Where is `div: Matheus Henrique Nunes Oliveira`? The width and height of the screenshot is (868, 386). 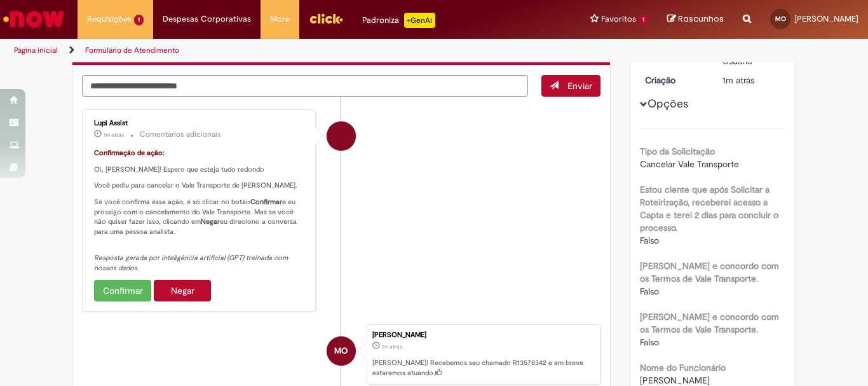 div: Matheus Henrique Nunes Oliveira is located at coordinates (342, 351).